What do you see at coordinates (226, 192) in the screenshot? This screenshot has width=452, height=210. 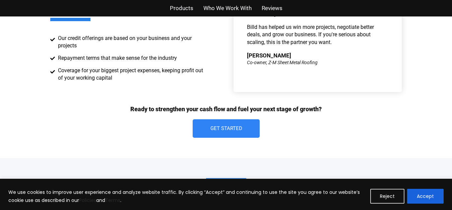 I see `h2: See what our customers think` at bounding box center [226, 192].